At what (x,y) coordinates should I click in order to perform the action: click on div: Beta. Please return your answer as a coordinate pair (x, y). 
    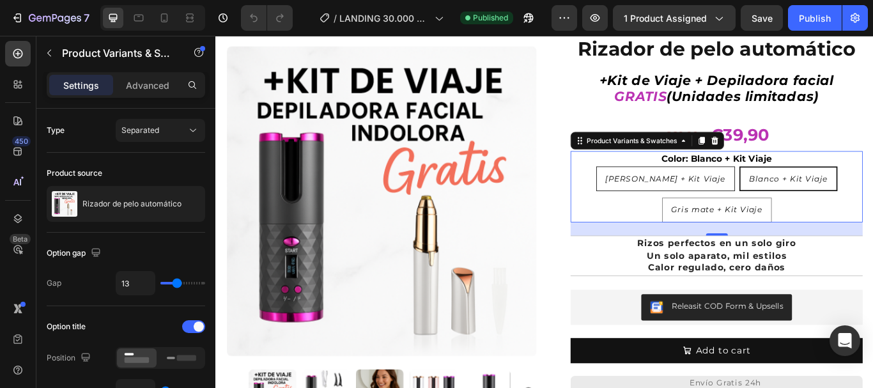
    Looking at the image, I should click on (20, 239).